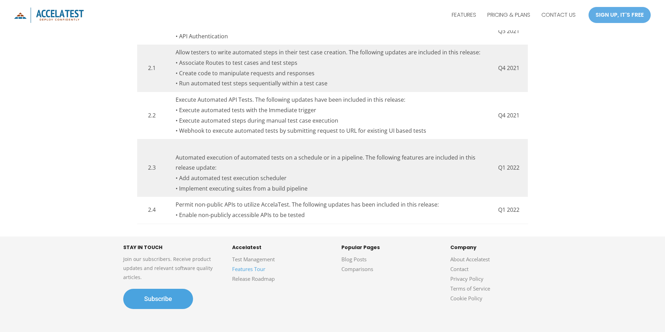 The width and height of the screenshot is (665, 332). What do you see at coordinates (354, 260) in the screenshot?
I see `a: Blog Posts` at bounding box center [354, 260].